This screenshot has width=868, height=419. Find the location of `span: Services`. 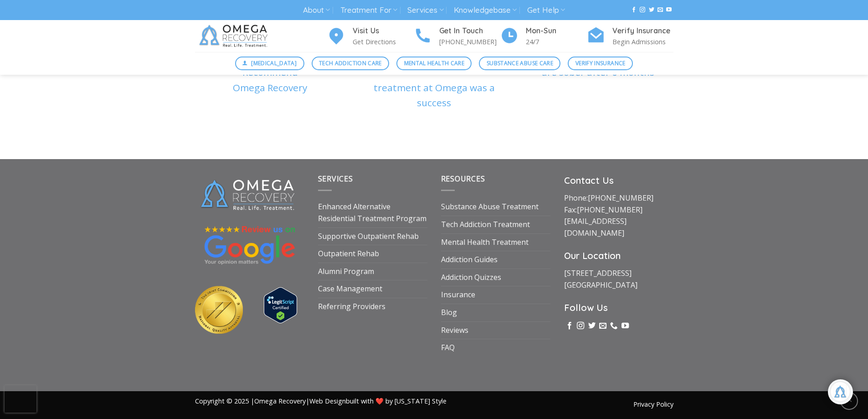

span: Services is located at coordinates (335, 179).